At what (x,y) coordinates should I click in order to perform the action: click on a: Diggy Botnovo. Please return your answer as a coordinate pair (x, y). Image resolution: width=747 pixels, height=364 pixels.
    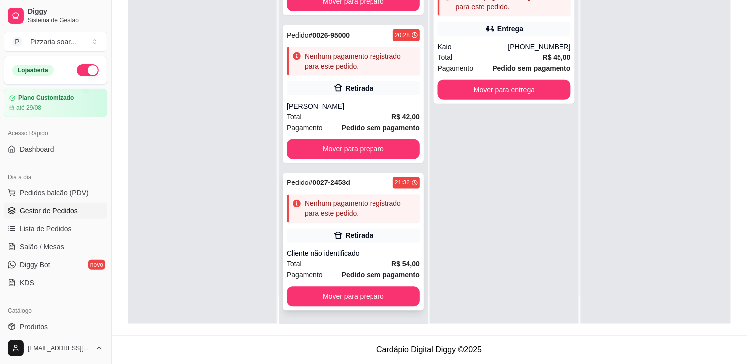
    Looking at the image, I should click on (55, 265).